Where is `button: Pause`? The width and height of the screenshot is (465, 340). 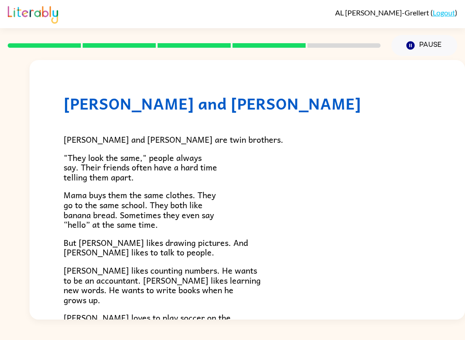 button: Pause is located at coordinates (425, 45).